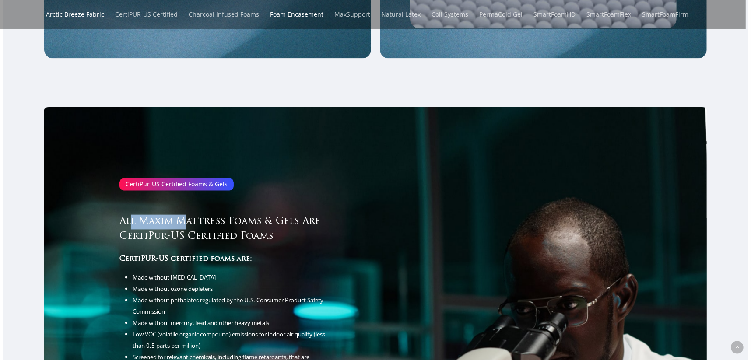 The width and height of the screenshot is (751, 360). Describe the element at coordinates (201, 323) in the screenshot. I see `span: Made without mercury, lead and other heavy metals` at that location.